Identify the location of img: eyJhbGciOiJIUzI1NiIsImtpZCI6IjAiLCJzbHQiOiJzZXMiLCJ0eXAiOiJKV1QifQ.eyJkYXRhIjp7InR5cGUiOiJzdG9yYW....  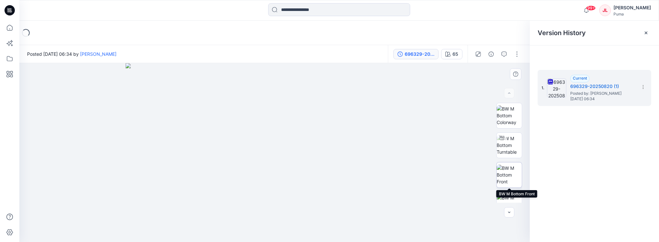
(275, 153).